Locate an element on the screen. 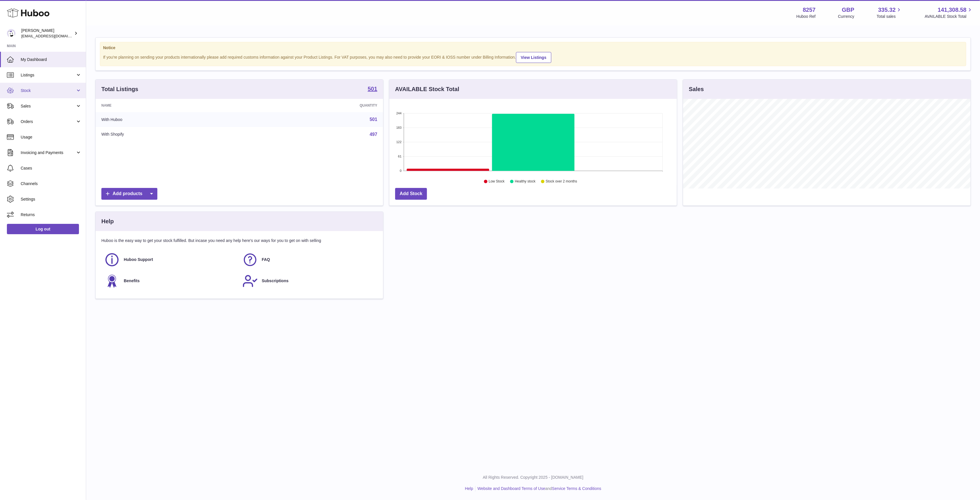 Image resolution: width=980 pixels, height=500 pixels. a: Log out is located at coordinates (43, 229).